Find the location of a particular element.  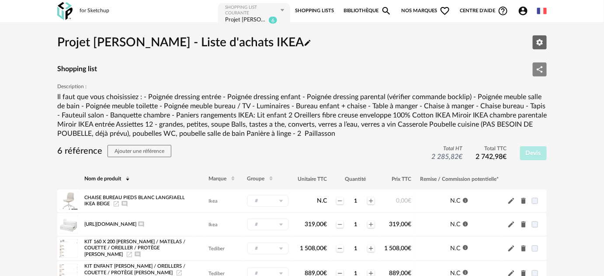

span: Heart Outline icon is located at coordinates (445, 11).